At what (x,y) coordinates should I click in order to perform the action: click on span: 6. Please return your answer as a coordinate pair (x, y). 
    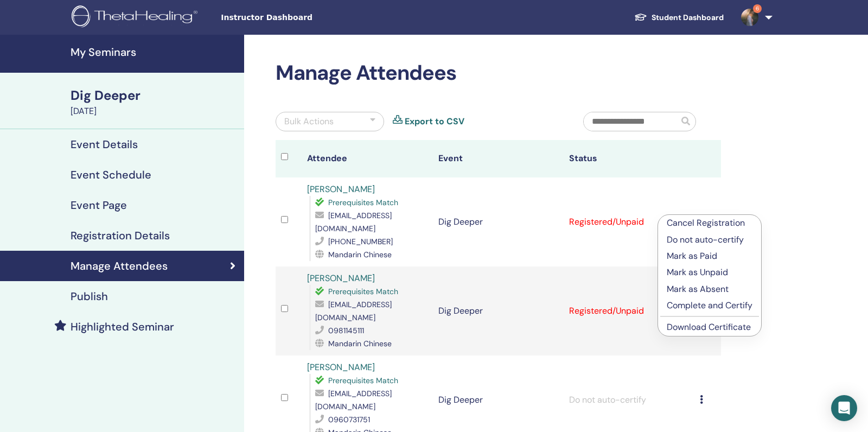
    Looking at the image, I should click on (757, 8).